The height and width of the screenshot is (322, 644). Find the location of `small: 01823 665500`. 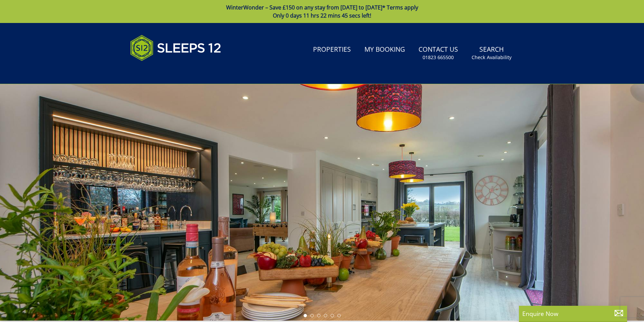

small: 01823 665500 is located at coordinates (438, 57).